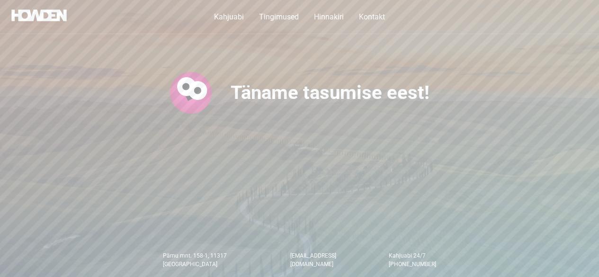 The width and height of the screenshot is (599, 277). Describe the element at coordinates (328, 17) in the screenshot. I see `a: Hinnakiri` at that location.